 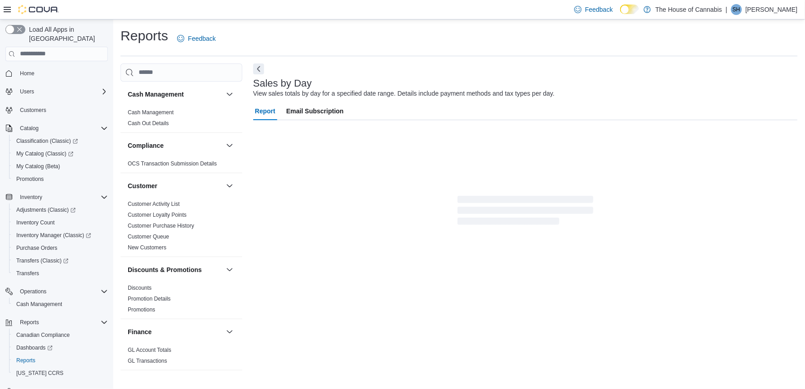 What do you see at coordinates (157, 215) in the screenshot?
I see `span: Customer Loyalty Points` at bounding box center [157, 215].